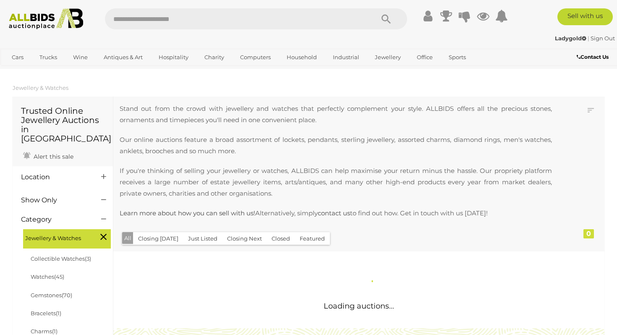  I want to click on a: Trucks, so click(48, 57).